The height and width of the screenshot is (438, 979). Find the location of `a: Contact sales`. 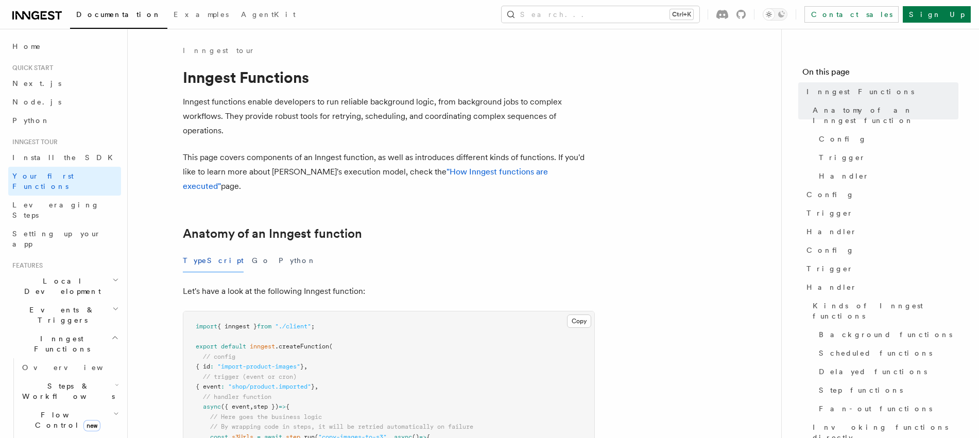

a: Contact sales is located at coordinates (851, 14).